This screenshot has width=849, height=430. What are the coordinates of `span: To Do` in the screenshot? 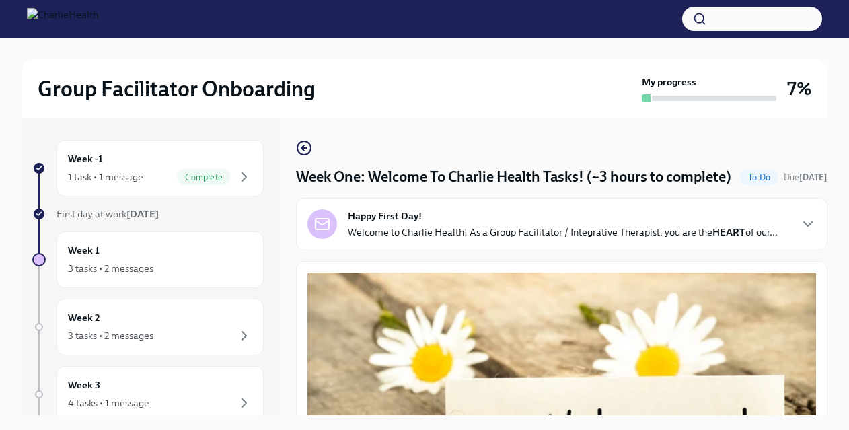 It's located at (759, 177).